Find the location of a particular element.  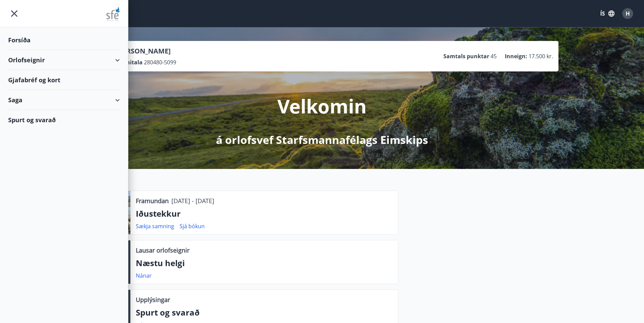

span: 280480-5099 is located at coordinates (160, 62).